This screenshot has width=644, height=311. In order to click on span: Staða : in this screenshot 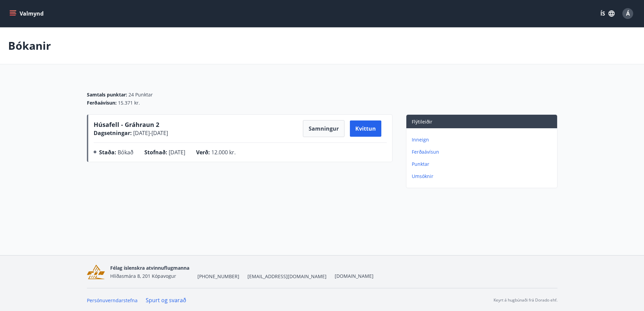, I will do `click(107, 152)`.